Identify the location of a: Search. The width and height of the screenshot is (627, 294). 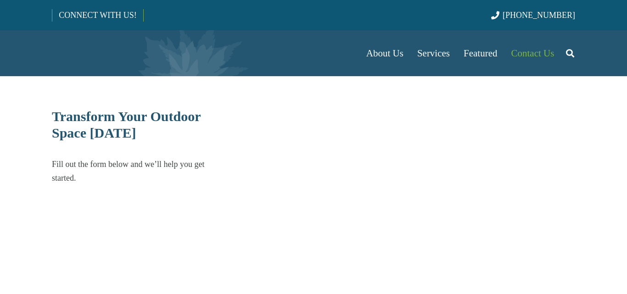
(570, 53).